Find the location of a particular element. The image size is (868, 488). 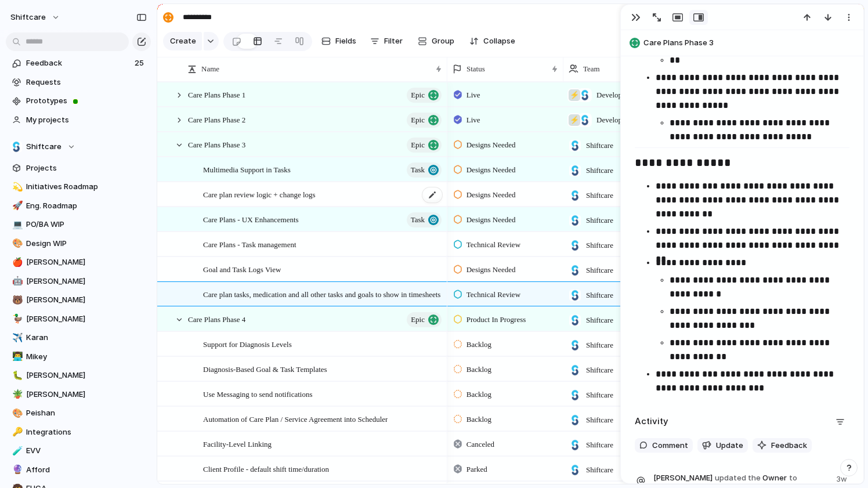

div: 🔮Afford is located at coordinates (78, 470).